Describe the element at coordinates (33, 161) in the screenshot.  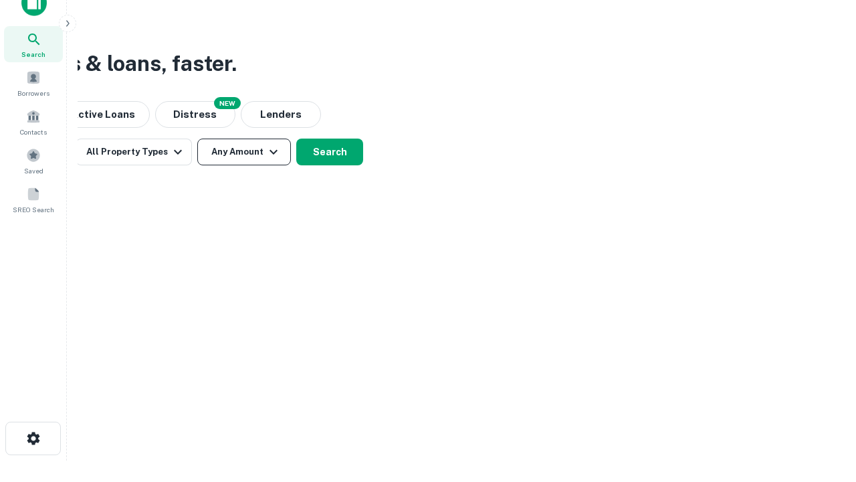
I see `div: Saved` at that location.